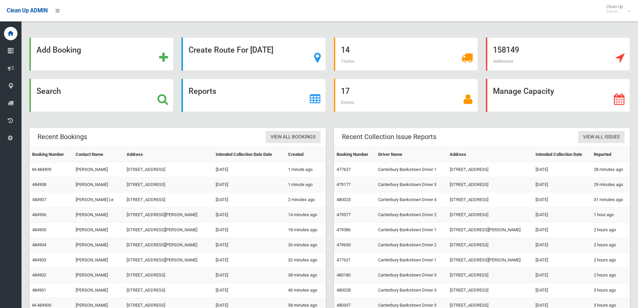 This screenshot has width=638, height=308. I want to click on a: 480180, so click(344, 275).